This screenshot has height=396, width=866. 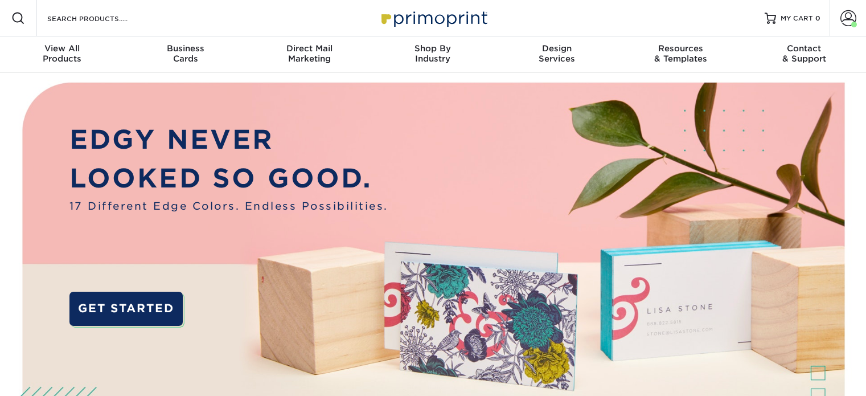 I want to click on div: & Templates, so click(x=680, y=54).